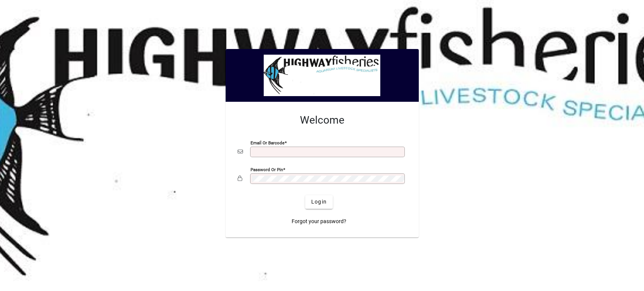 Image resolution: width=644 pixels, height=291 pixels. What do you see at coordinates (319, 202) in the screenshot?
I see `span: Login` at bounding box center [319, 202].